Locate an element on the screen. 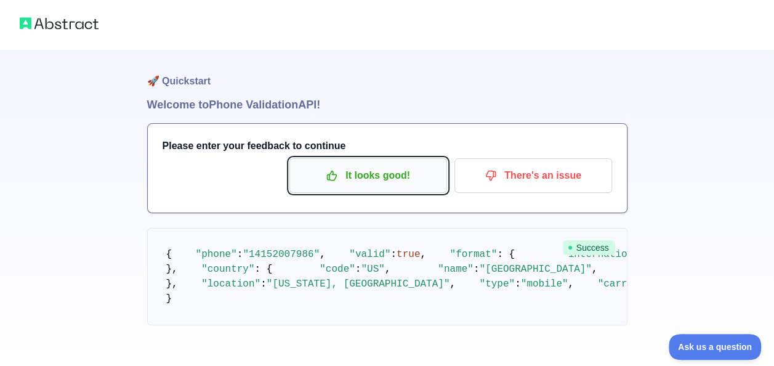 This screenshot has height=366, width=774. span: "country" is located at coordinates (228, 269).